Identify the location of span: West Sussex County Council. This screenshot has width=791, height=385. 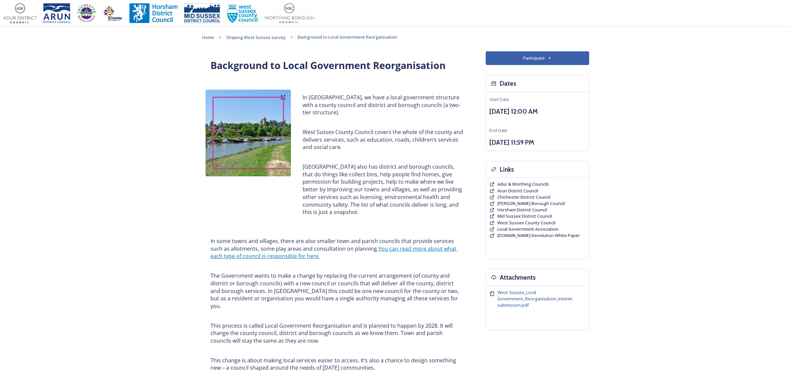
(526, 223).